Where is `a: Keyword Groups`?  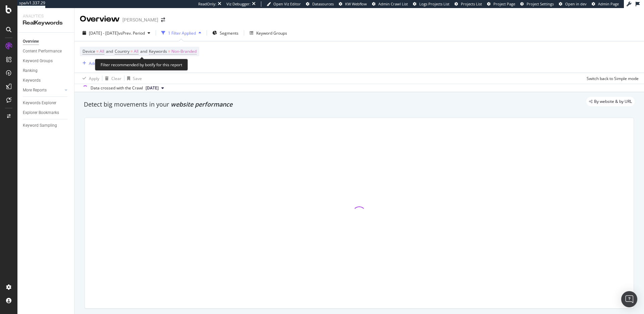
a: Keyword Groups is located at coordinates (46, 61).